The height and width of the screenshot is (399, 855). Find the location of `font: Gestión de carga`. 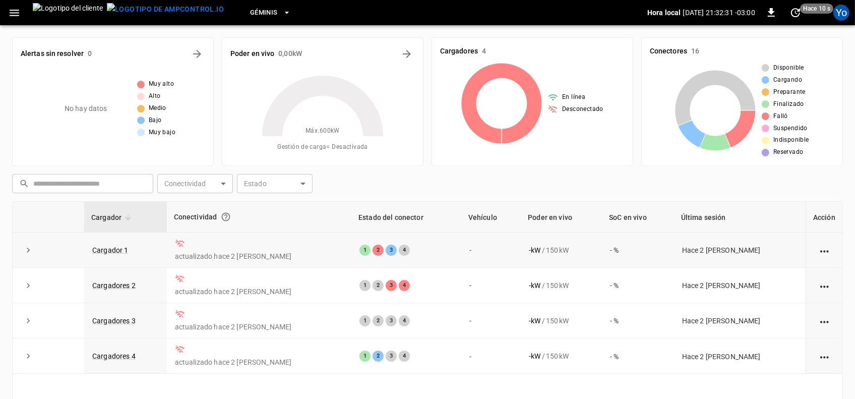

font: Gestión de carga is located at coordinates (301, 147).